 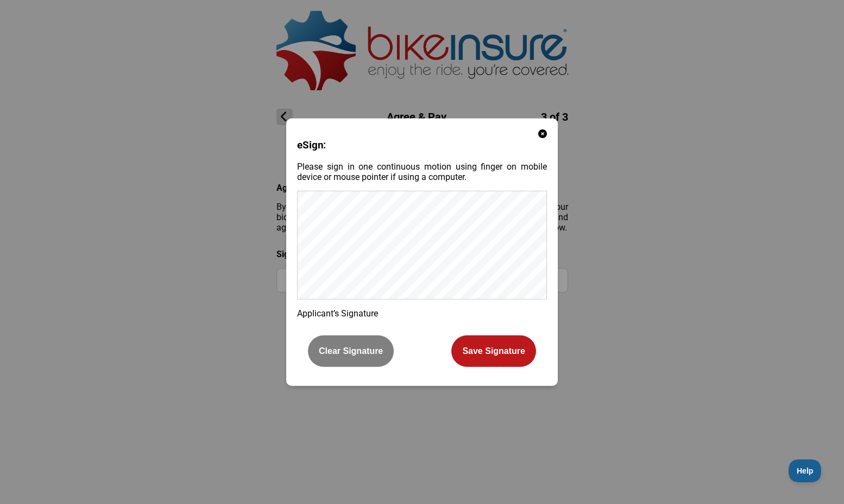 I want to click on p: Please sign in one continuous motion using finger on mobile device or mouse pointer if using a co..., so click(x=422, y=171).